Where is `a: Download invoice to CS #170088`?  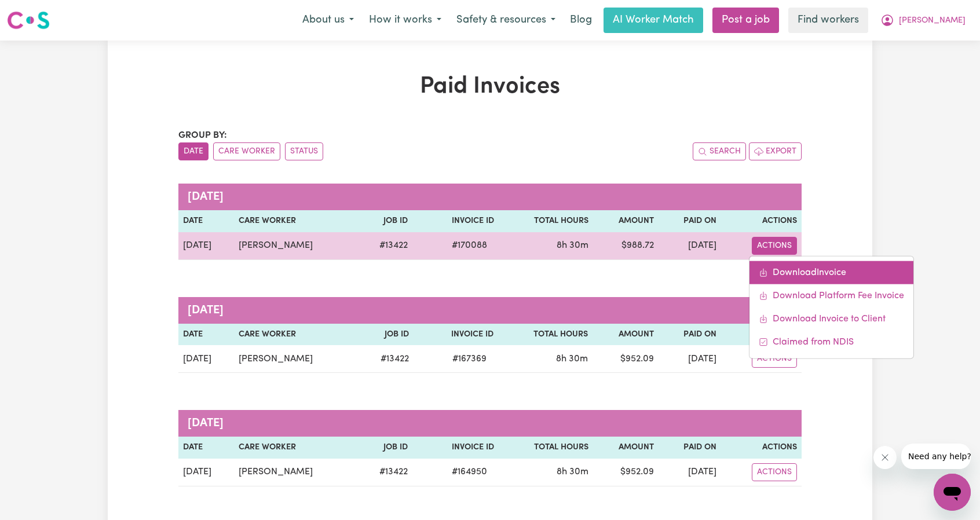 a: Download invoice to CS #170088 is located at coordinates (831, 318).